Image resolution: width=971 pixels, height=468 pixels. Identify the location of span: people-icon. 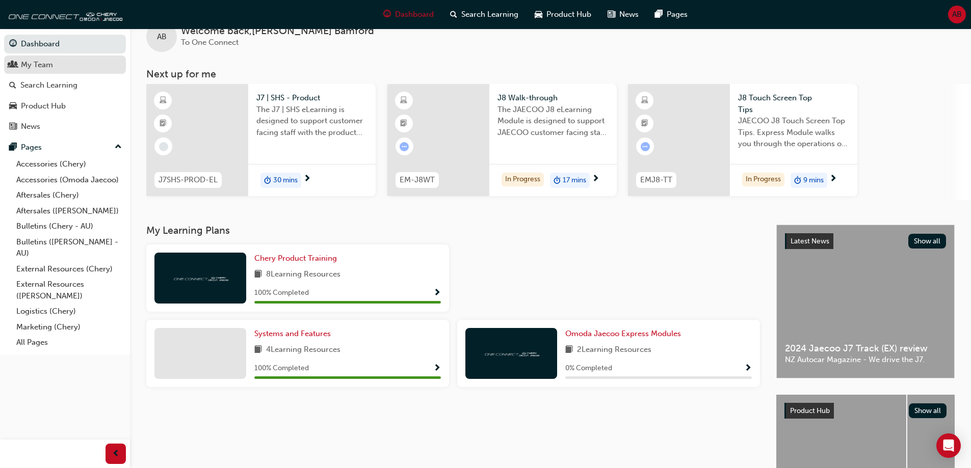
(13, 65).